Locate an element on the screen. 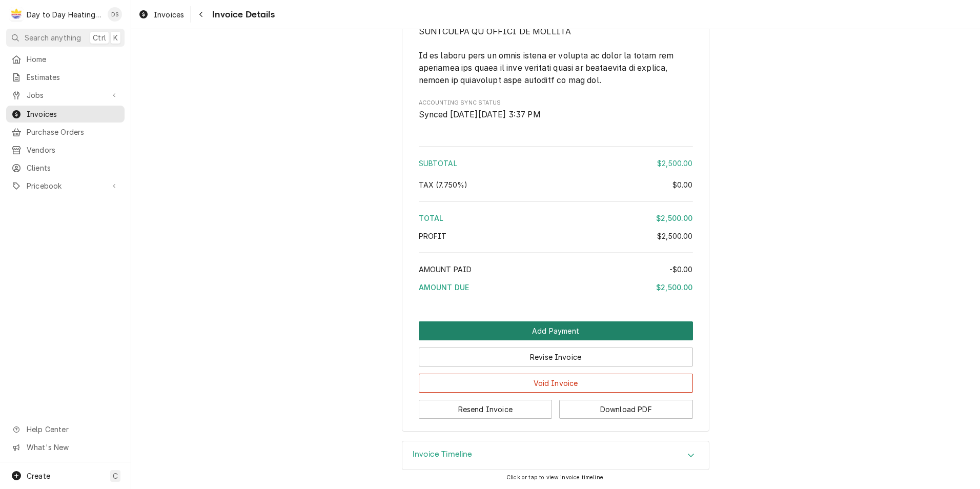  span: What's New is located at coordinates (72, 447).